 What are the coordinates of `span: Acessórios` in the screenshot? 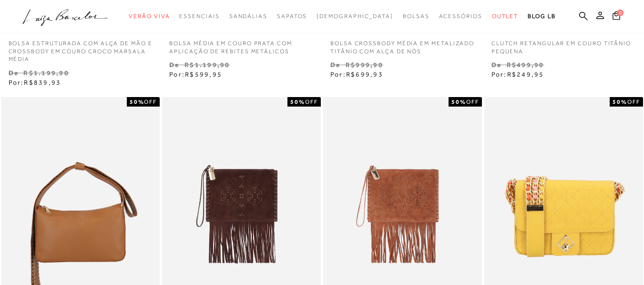 It's located at (460, 16).